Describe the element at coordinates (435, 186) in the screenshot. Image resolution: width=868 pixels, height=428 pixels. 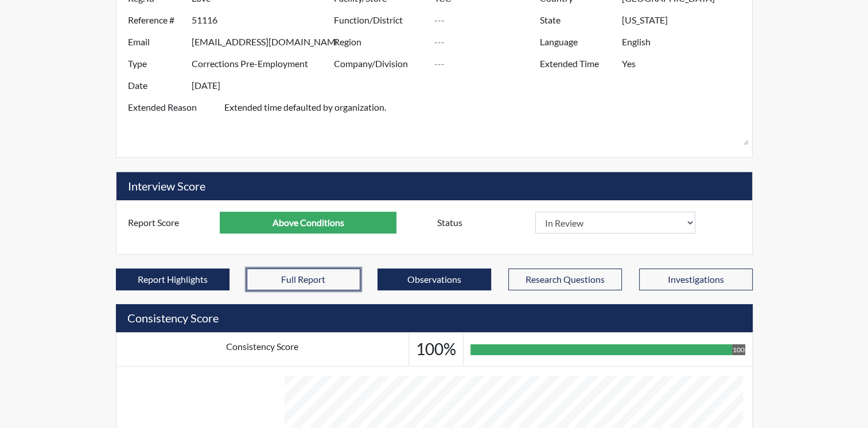
I see `h5: Interview Score` at that location.